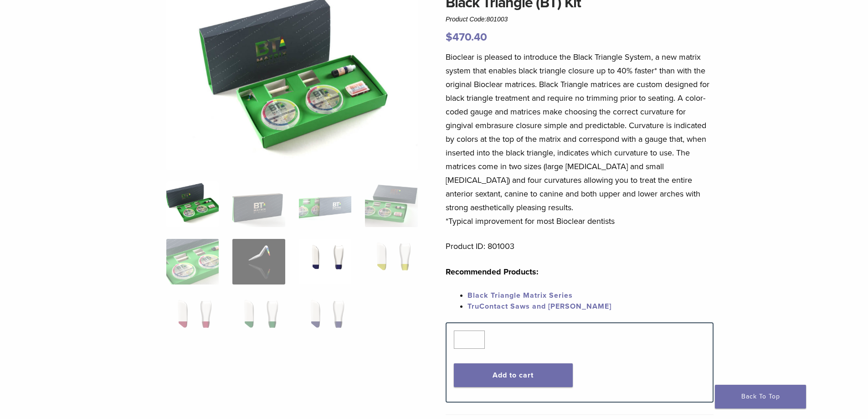 Image resolution: width=868 pixels, height=419 pixels. What do you see at coordinates (325, 262) in the screenshot?
I see `img: Black Triangle (BT) Kit - Image 7` at bounding box center [325, 262].